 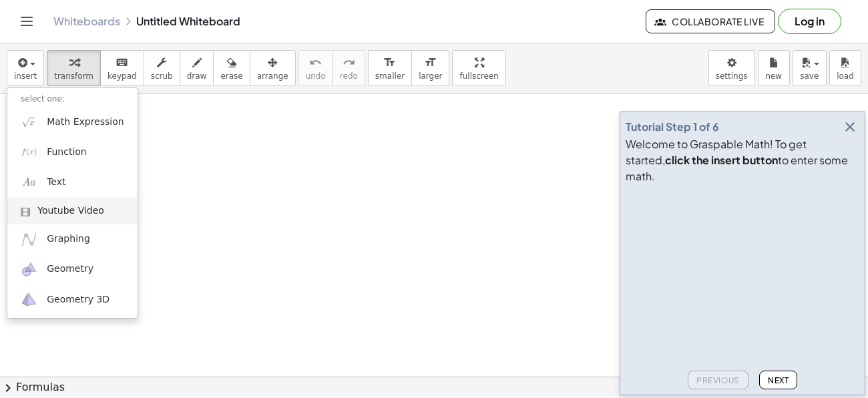 I want to click on span: settings, so click(x=732, y=76).